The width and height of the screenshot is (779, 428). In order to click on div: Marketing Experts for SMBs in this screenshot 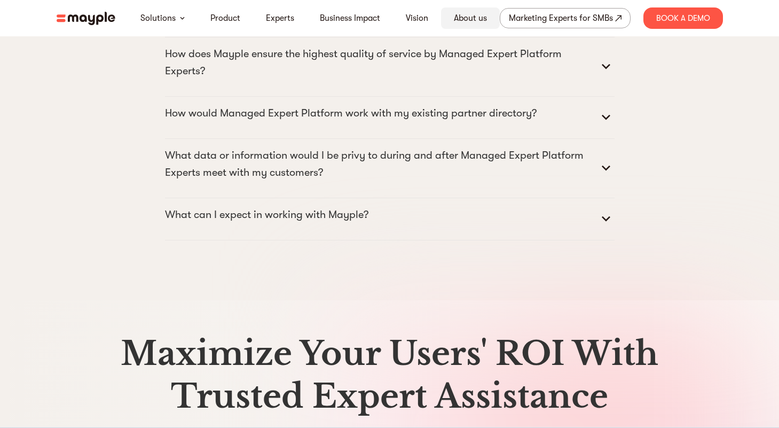, I will do `click(560, 18)`.